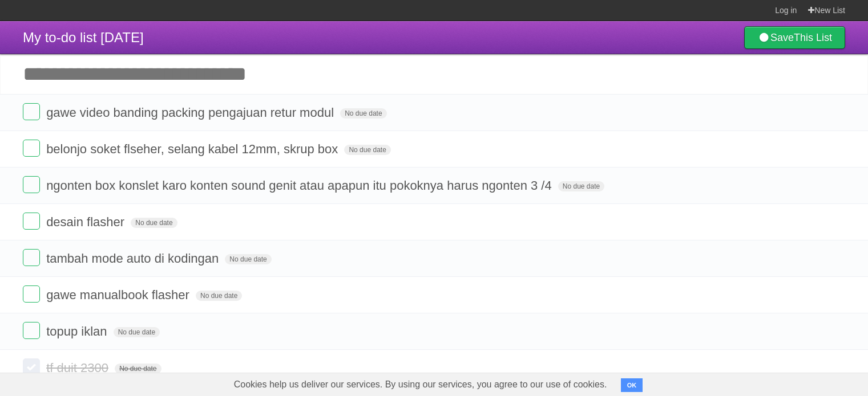 Image resolution: width=868 pixels, height=396 pixels. I want to click on span: desain flasher, so click(87, 222).